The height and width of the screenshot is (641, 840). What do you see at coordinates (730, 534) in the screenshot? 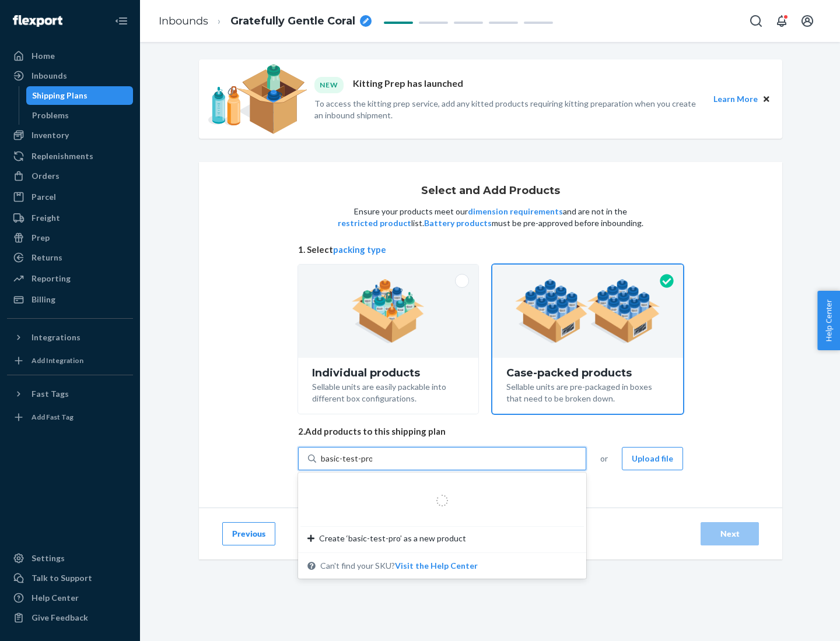
I see `div: Next` at bounding box center [730, 534].